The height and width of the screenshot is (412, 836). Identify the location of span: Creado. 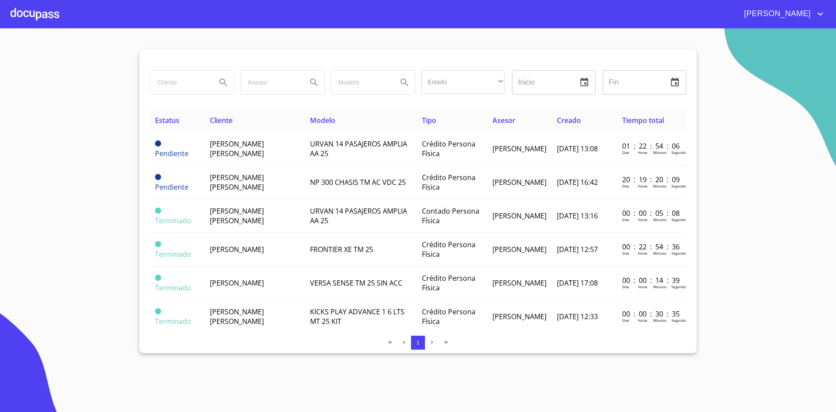
(569, 120).